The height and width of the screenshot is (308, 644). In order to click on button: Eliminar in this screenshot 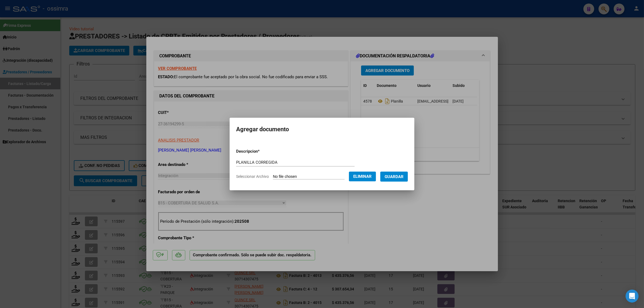, I will do `click(362, 176)`.